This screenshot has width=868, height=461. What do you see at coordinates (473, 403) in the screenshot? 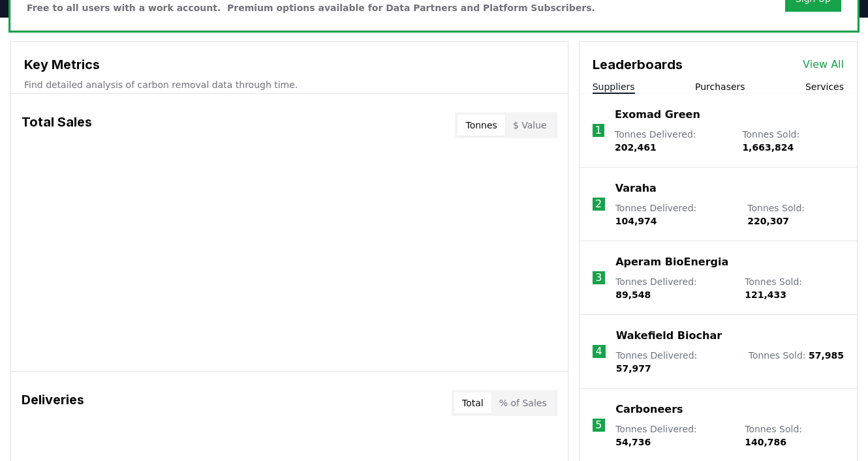
I see `button: Total` at bounding box center [473, 403].